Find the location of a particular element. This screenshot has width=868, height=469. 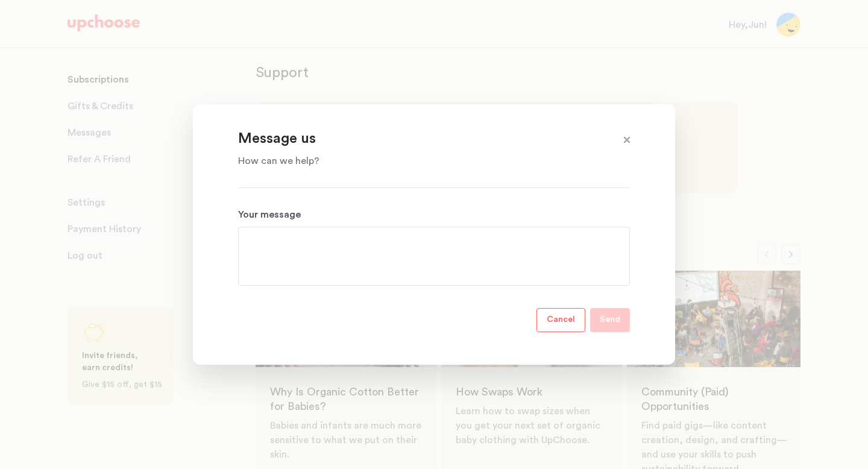

p: Message us is located at coordinates (419, 139).